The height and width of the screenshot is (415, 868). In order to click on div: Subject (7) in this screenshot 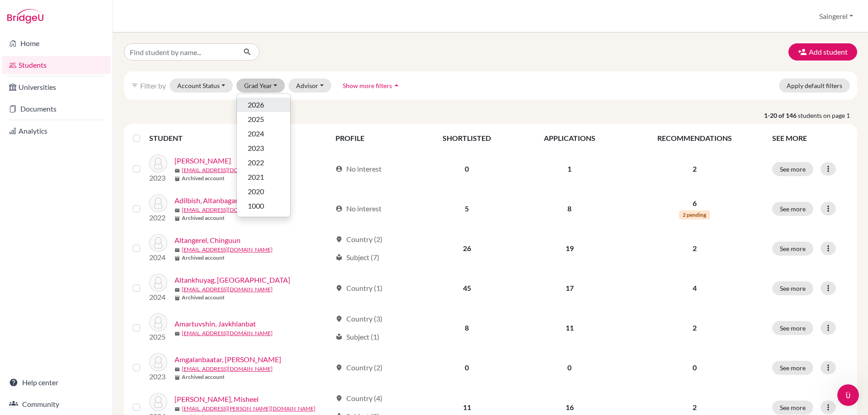, I will do `click(357, 257)`.